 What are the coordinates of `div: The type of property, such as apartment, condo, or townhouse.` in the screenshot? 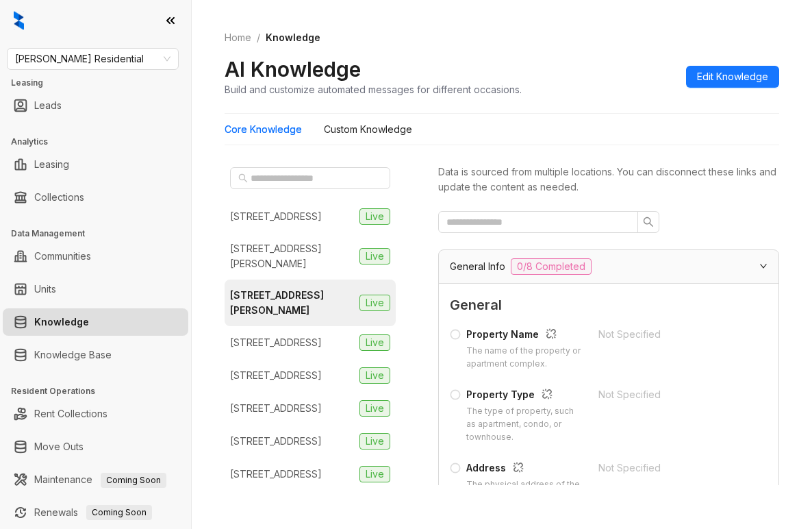 It's located at (524, 424).